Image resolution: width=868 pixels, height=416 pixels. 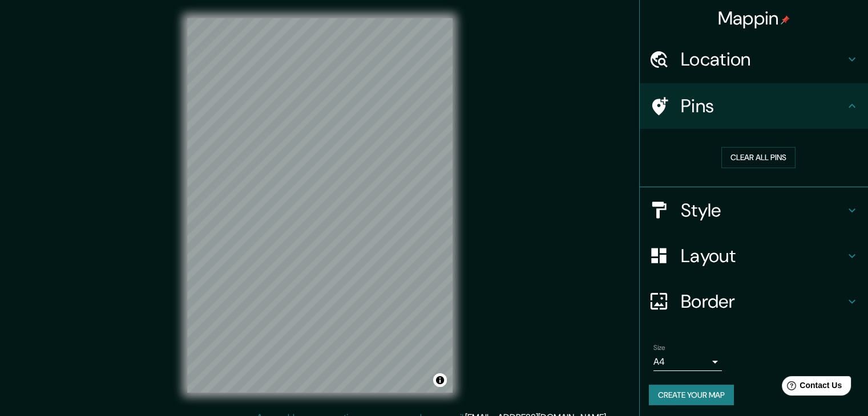 I want to click on button: Create your map, so click(x=691, y=395).